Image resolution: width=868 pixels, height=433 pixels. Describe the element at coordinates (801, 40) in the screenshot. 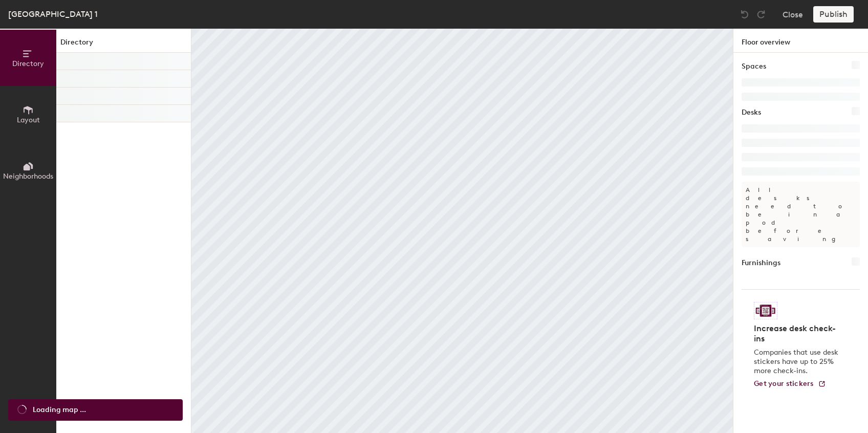

I see `h1: Floor overview` at that location.